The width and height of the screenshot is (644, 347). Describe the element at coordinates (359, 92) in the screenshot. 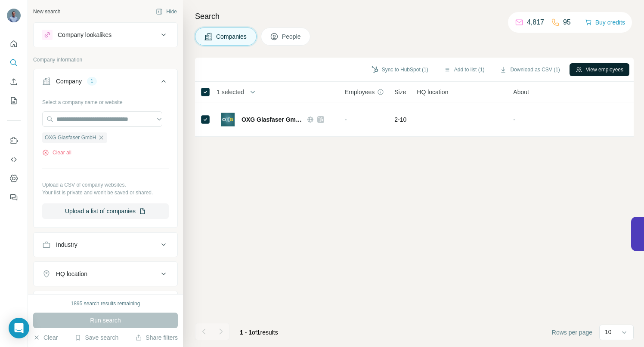

I see `span: Employees` at that location.